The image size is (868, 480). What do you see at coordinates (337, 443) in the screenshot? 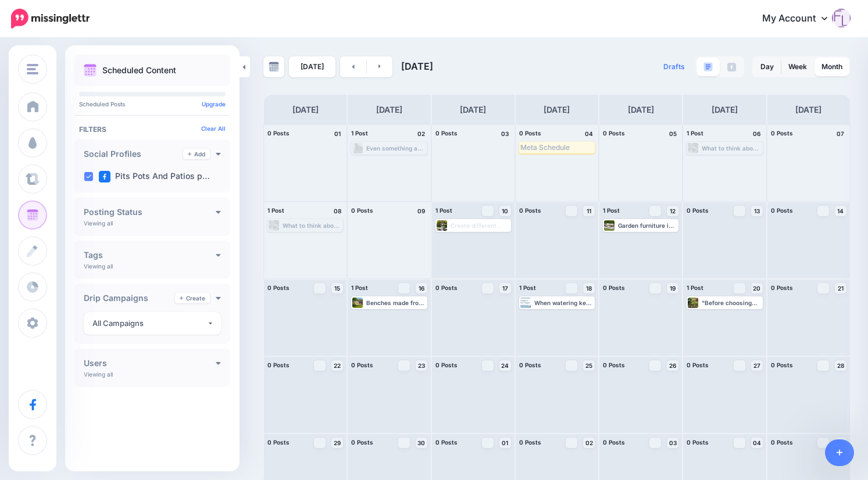
I see `span: 29` at bounding box center [337, 443].